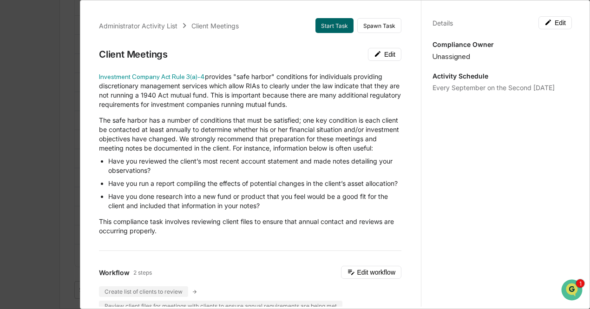 This screenshot has height=309, width=590. I want to click on span: 2 steps, so click(143, 272).